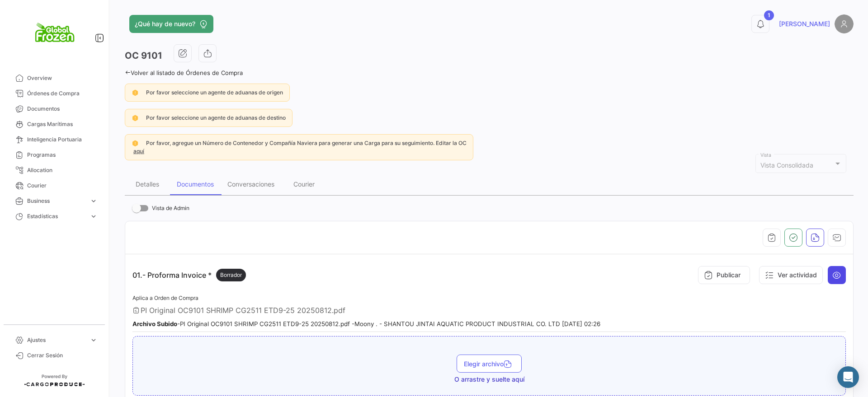 The image size is (868, 397). I want to click on a: Programas, so click(54, 155).